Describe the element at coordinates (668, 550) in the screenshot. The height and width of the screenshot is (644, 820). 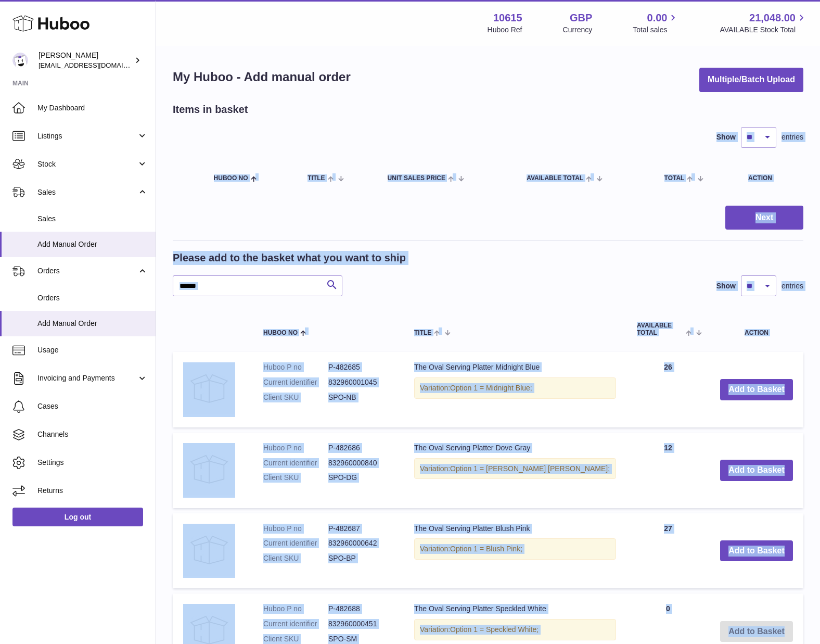
I see `td: 27` at that location.